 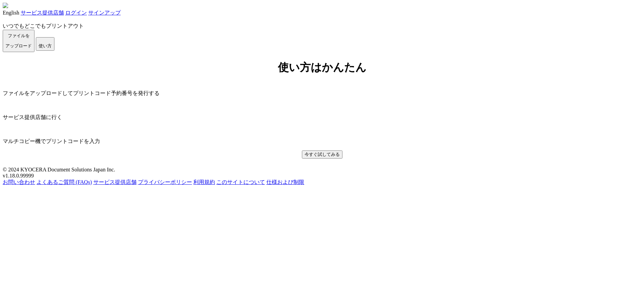 I want to click on span: v1.18.0.99999, so click(x=18, y=175).